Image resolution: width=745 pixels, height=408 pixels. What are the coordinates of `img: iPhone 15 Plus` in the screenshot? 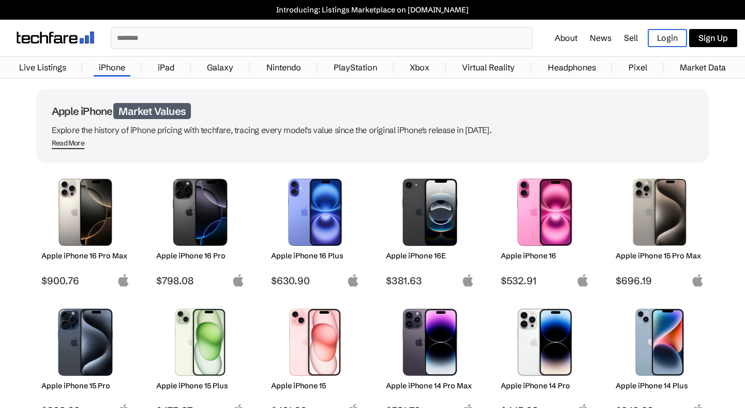 It's located at (200, 342).